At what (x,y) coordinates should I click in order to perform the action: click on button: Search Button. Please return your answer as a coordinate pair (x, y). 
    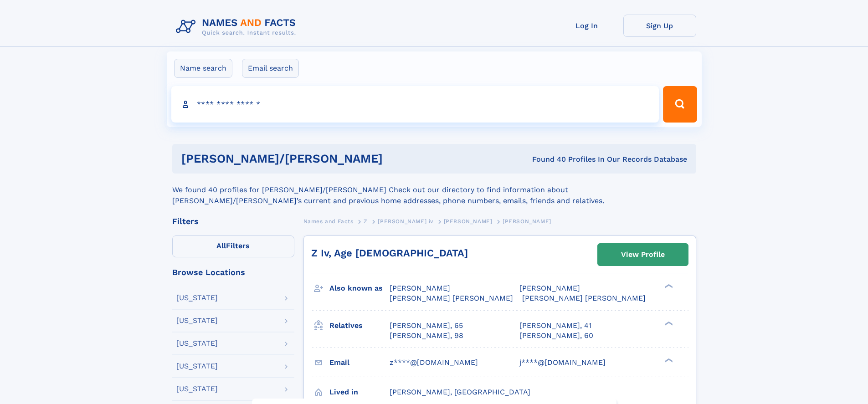
    Looking at the image, I should click on (680, 105).